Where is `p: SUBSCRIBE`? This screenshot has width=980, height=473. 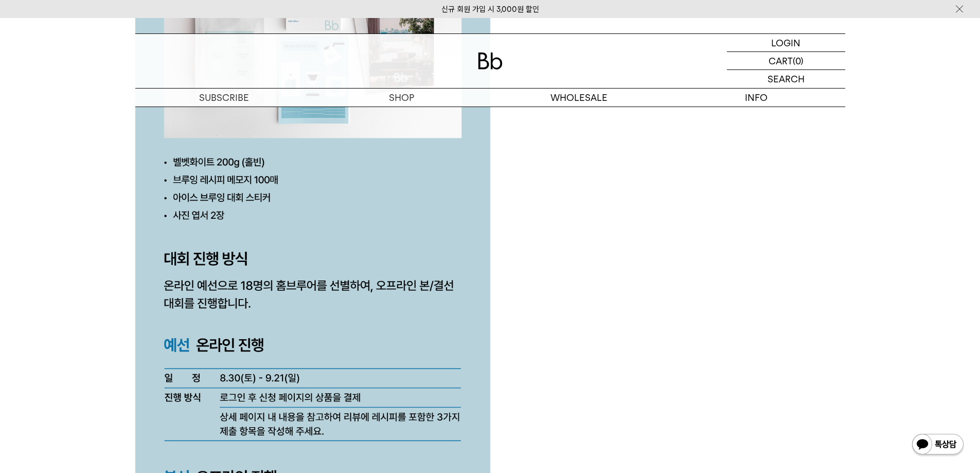 p: SUBSCRIBE is located at coordinates (224, 97).